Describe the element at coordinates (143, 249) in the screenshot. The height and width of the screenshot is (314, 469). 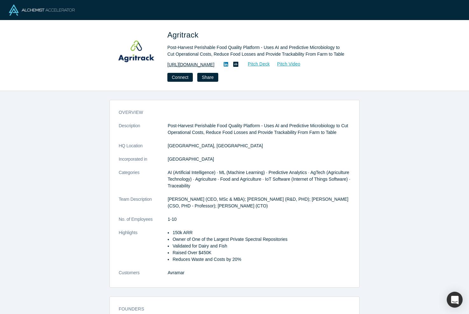
I see `dt: Highlights` at that location.